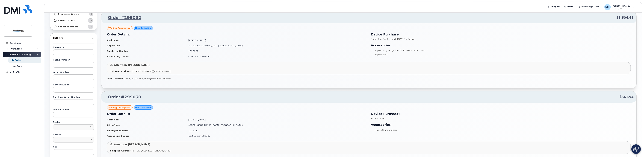  I want to click on a: Order #299030, so click(123, 97).